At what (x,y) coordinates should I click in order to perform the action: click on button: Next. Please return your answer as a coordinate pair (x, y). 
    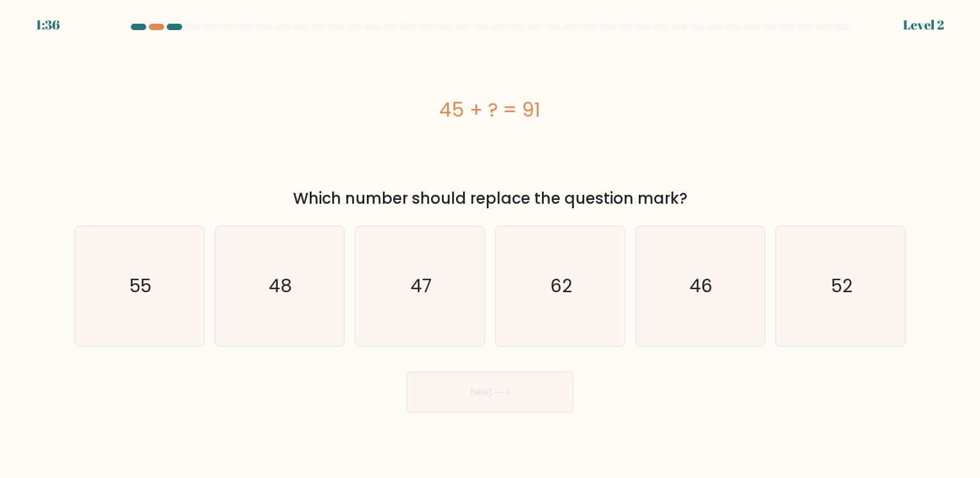
    Looking at the image, I should click on (490, 393).